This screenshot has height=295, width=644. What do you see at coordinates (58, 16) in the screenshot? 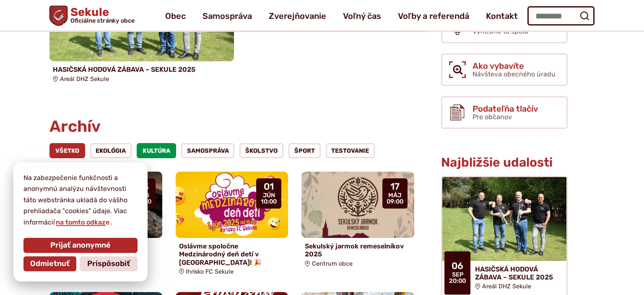
I see `img: Prejsť na domovskú stránku` at bounding box center [58, 16].